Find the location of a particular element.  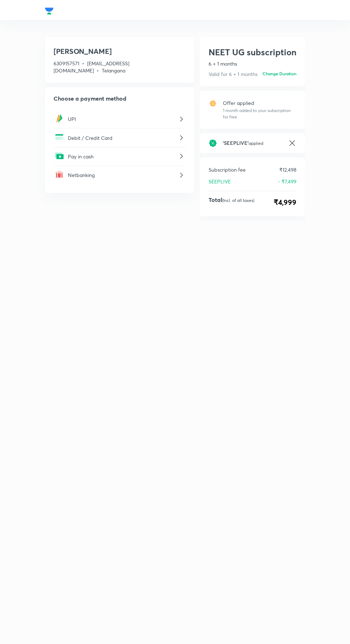

h4: Total is located at coordinates (232, 202).